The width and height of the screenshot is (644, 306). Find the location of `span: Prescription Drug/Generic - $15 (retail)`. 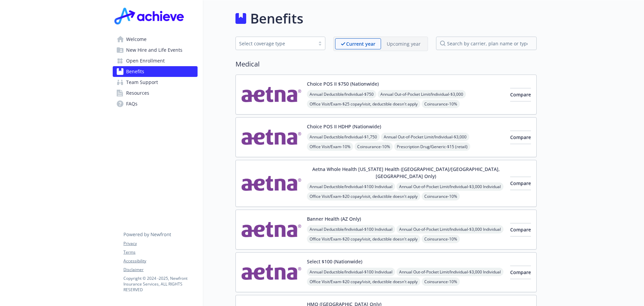

span: Prescription Drug/Generic - $15 (retail) is located at coordinates (432, 146).